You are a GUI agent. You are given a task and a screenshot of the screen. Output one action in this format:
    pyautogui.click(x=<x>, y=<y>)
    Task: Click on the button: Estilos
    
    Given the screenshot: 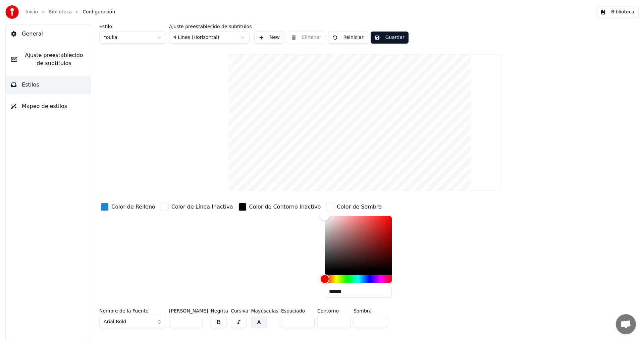 What is the action you would take?
    pyautogui.click(x=48, y=85)
    